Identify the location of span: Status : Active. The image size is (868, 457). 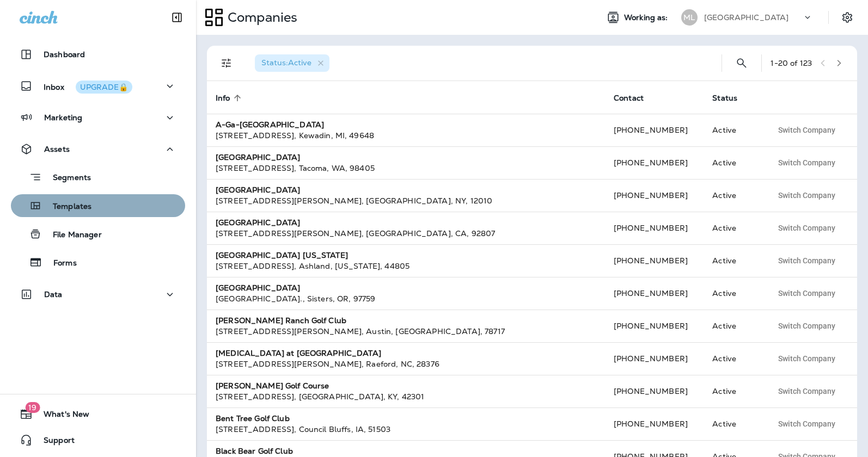
(287, 62).